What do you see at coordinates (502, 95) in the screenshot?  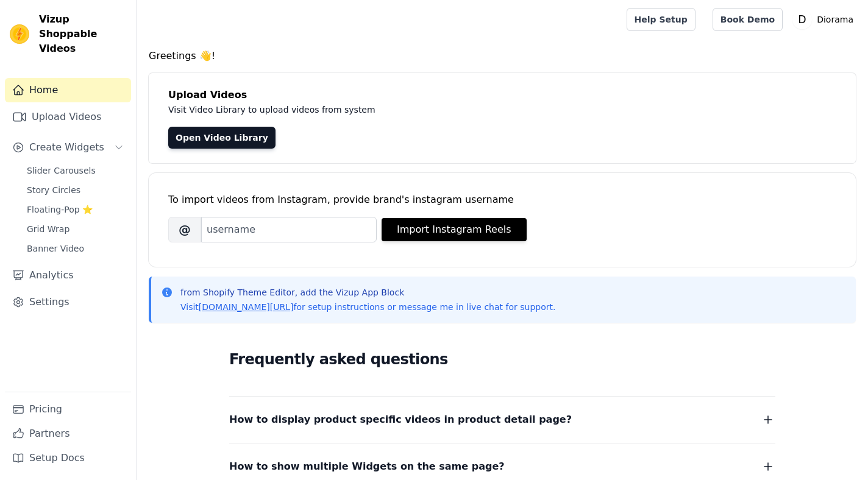 I see `h4: Upload Videos` at bounding box center [502, 95].